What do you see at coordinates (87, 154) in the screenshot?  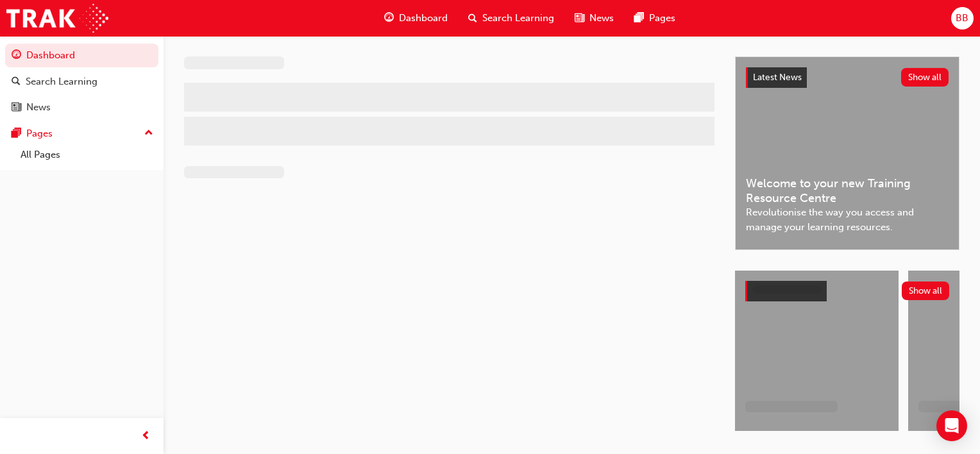 I see `a: All Pages` at bounding box center [87, 154].